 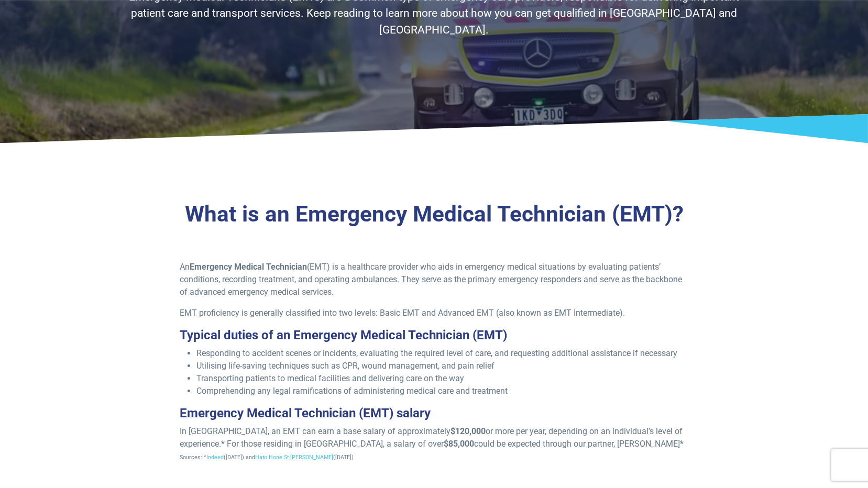 What do you see at coordinates (442, 391) in the screenshot?
I see `li: Comprehending any legal ramifications of administering medical care and treatment` at bounding box center [442, 391].